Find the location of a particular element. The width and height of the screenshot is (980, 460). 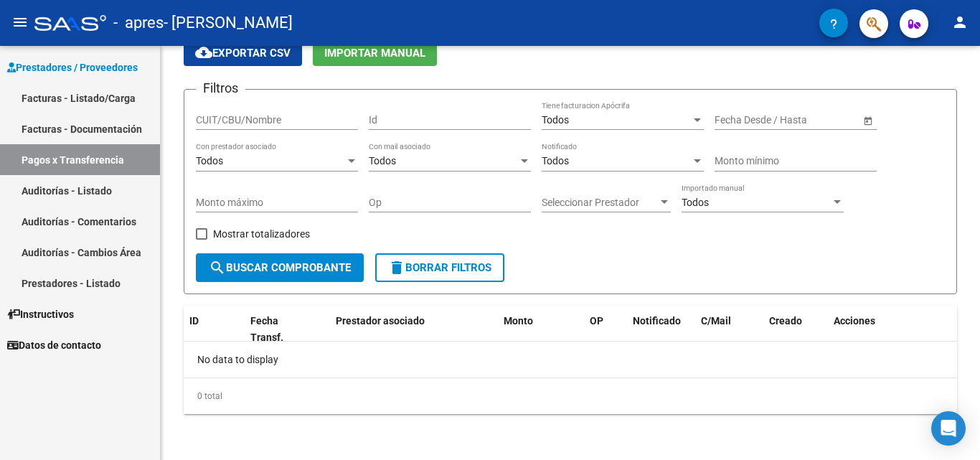

mat-icon: search is located at coordinates (217, 267).